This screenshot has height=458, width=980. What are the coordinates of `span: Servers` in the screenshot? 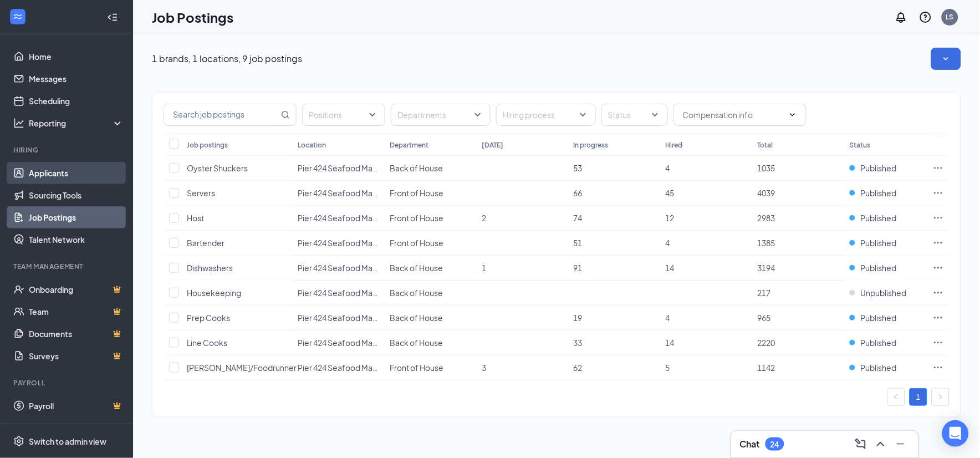 It's located at (200, 193).